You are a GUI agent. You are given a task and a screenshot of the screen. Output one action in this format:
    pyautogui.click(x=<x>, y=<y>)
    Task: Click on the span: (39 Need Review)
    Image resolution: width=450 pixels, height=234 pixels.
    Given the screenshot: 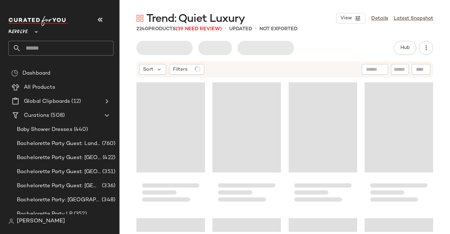 What is the action you would take?
    pyautogui.click(x=198, y=29)
    